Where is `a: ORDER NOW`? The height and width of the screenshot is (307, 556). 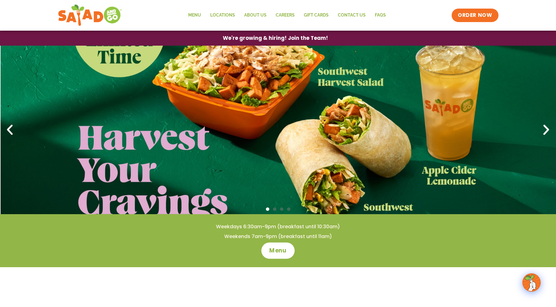 a: ORDER NOW is located at coordinates (475, 15).